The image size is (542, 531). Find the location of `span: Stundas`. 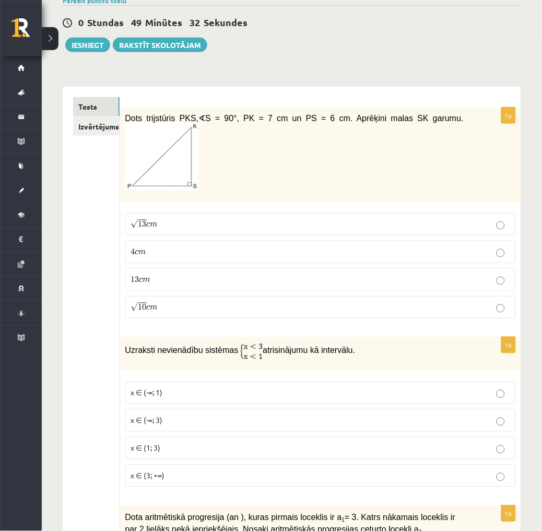

span: Stundas is located at coordinates (106, 22).